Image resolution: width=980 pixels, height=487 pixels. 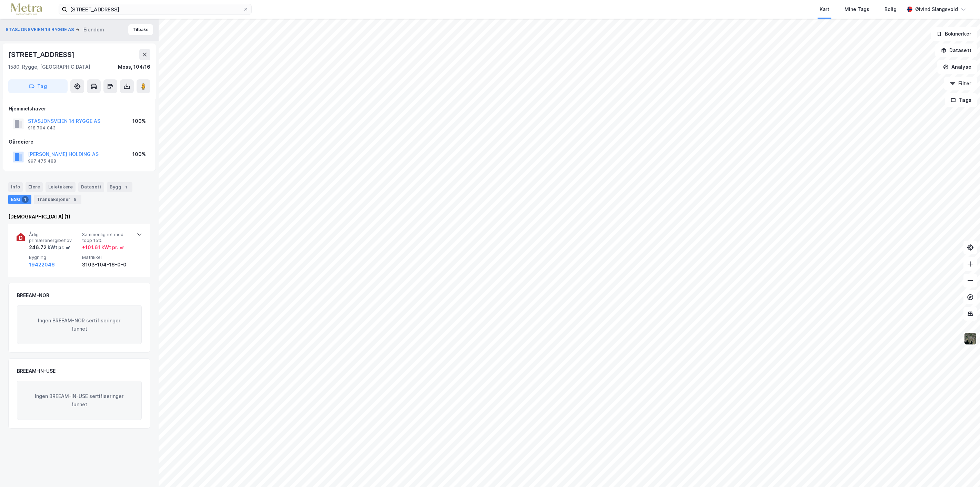 I want to click on button: Tags, so click(x=962, y=100).